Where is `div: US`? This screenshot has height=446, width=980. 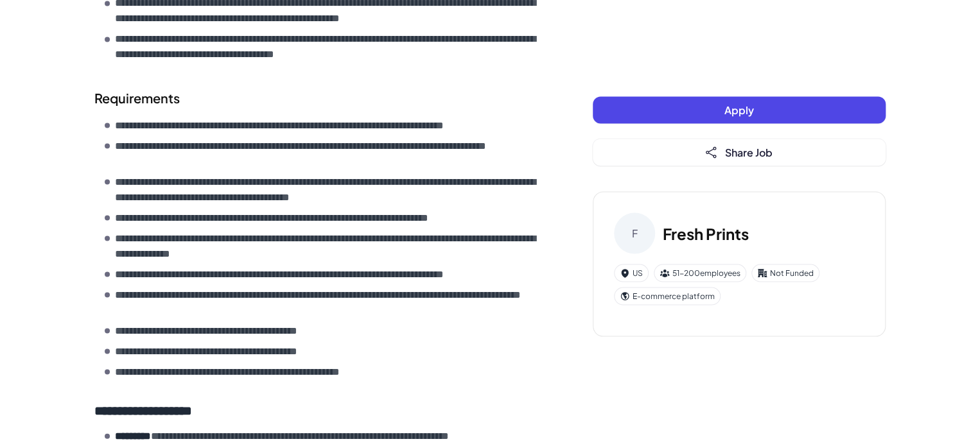 div: US is located at coordinates (631, 273).